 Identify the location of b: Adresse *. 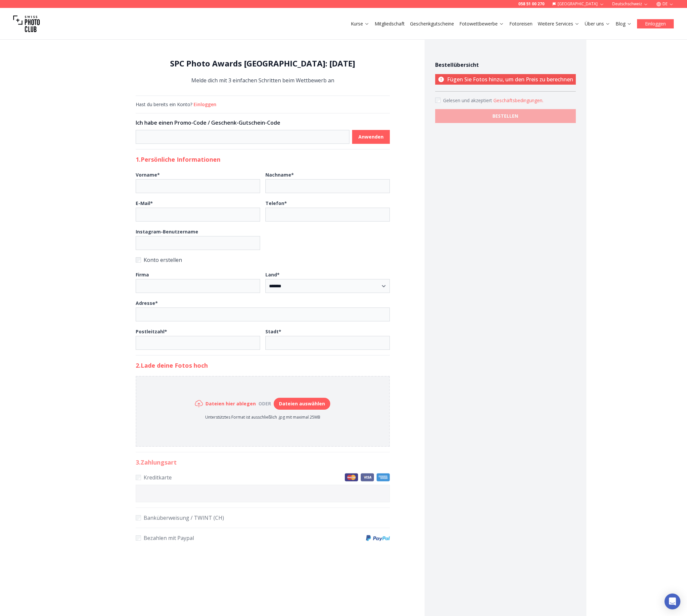
(147, 303).